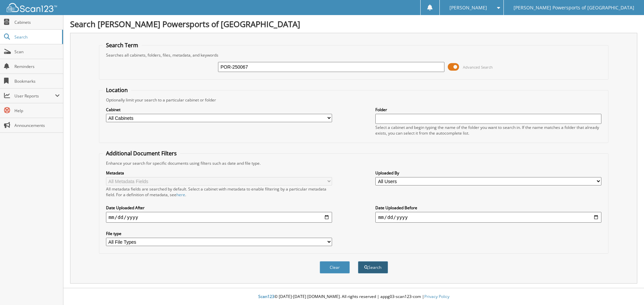  Describe the element at coordinates (488, 110) in the screenshot. I see `label: Folder` at that location.